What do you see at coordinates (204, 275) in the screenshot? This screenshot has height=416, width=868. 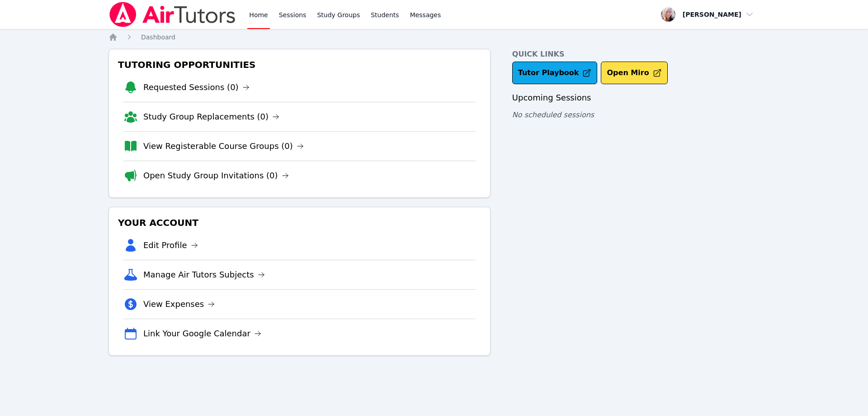 I see `a: Manage Air Tutors Subjects` at bounding box center [204, 275].